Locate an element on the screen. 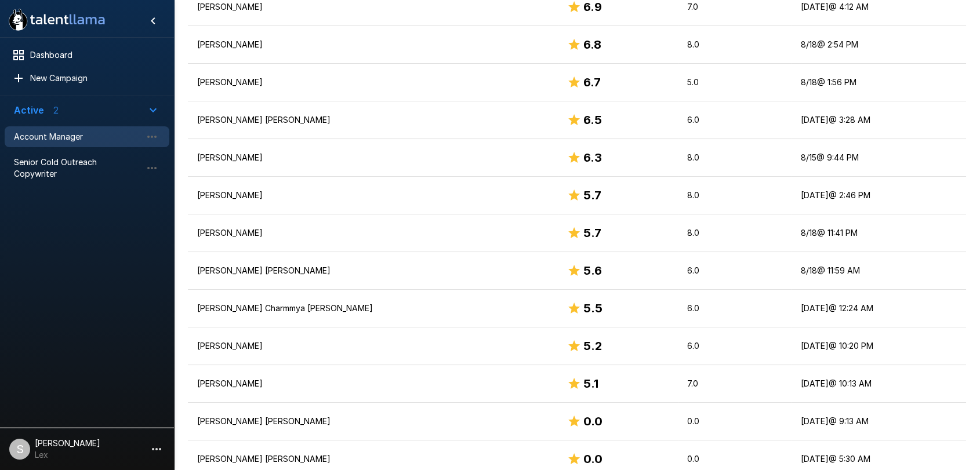  h6: 5.5 is located at coordinates (593, 308).